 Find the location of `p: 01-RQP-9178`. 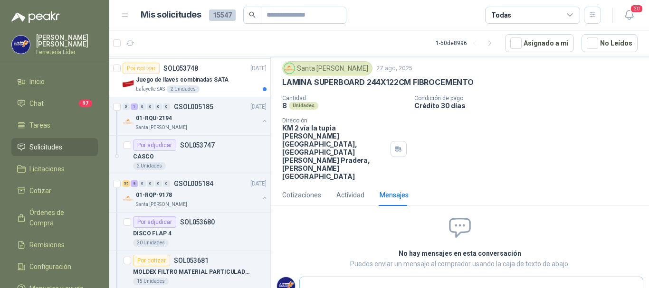

p: 01-RQP-9178 is located at coordinates (154, 195).